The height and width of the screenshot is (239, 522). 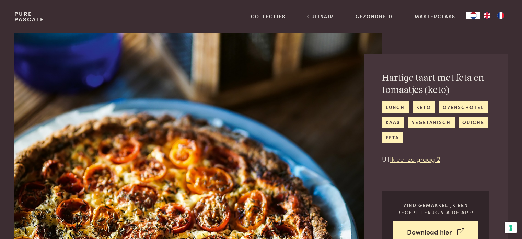 What do you see at coordinates (474, 15) in the screenshot?
I see `div: Language` at bounding box center [474, 15].